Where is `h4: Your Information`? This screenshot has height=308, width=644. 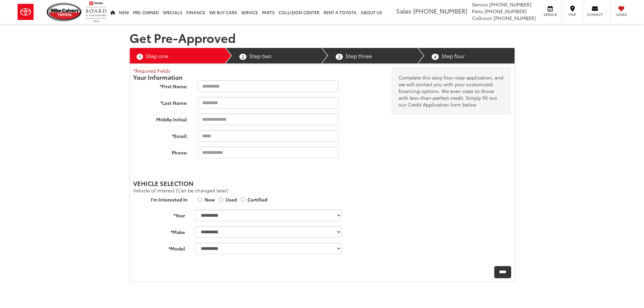
h4: Your Information is located at coordinates (258, 77).